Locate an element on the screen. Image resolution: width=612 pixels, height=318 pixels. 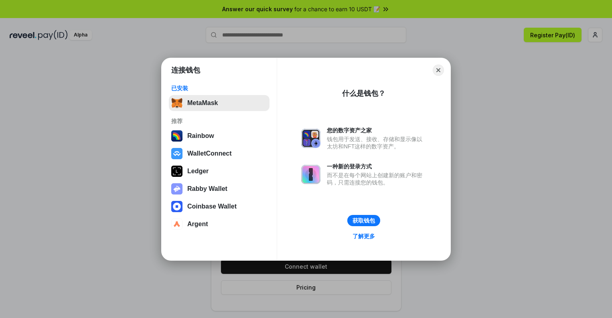
div: Ledger is located at coordinates (198, 171).